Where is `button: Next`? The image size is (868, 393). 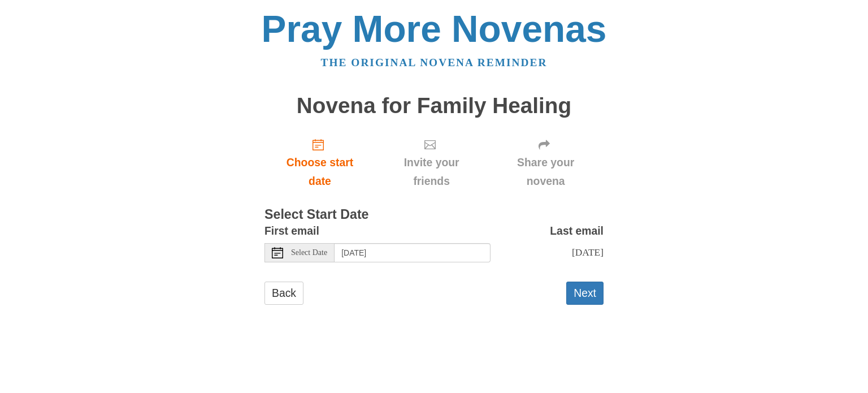
button: Next is located at coordinates (585, 293).